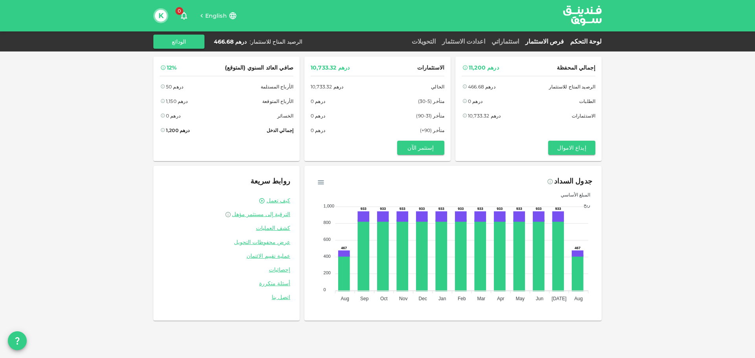 The height and width of the screenshot is (358, 755). I want to click on a: كيف تعمل, so click(278, 201).